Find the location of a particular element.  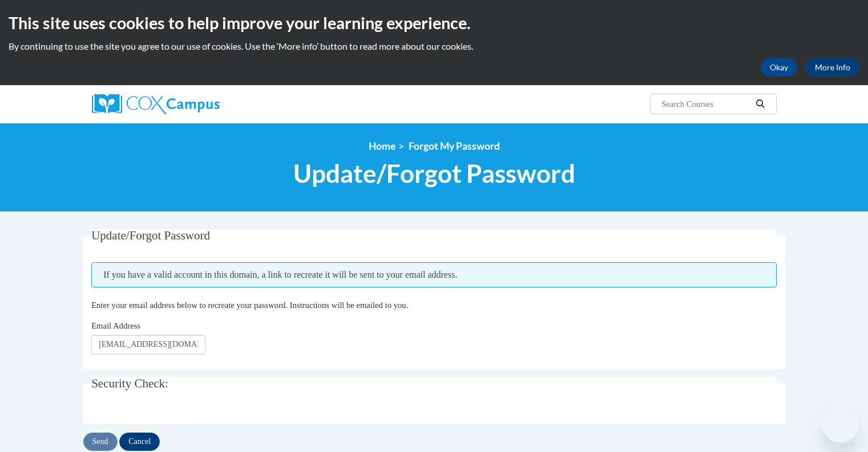

a: Home is located at coordinates (382, 146).